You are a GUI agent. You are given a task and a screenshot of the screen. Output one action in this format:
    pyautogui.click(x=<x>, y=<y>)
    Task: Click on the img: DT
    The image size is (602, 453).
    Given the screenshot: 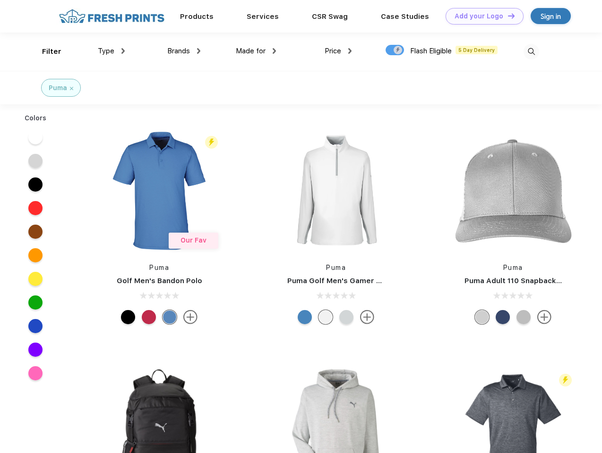 What is the action you would take?
    pyautogui.click(x=511, y=16)
    